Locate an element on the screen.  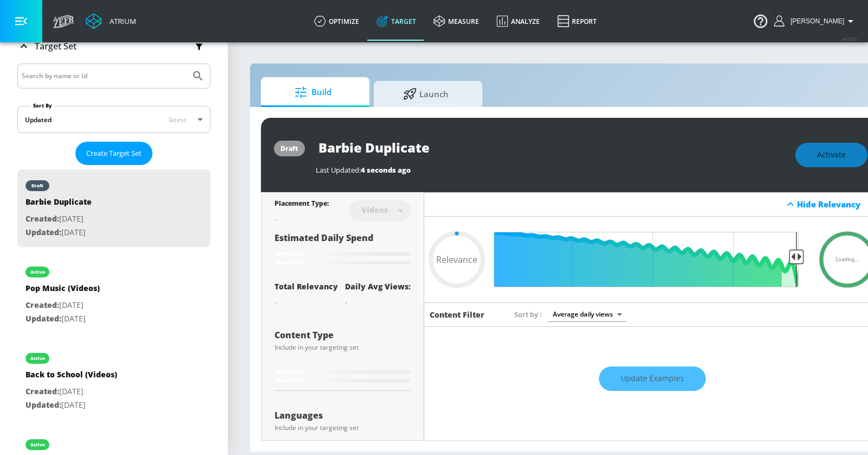
div: Daily Avg Views: is located at coordinates (377, 286).